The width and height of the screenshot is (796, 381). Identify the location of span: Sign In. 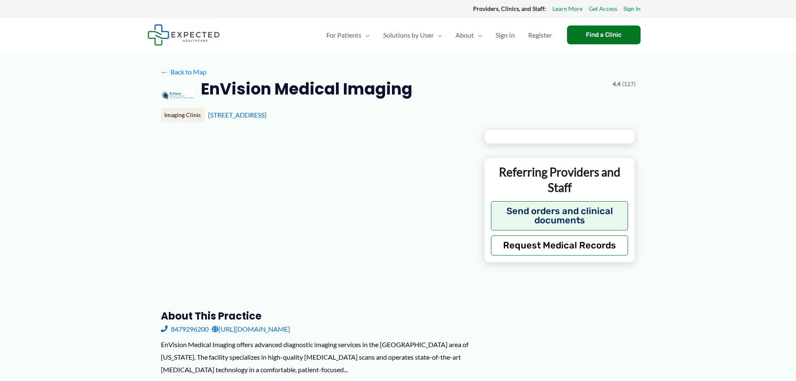
(505, 35).